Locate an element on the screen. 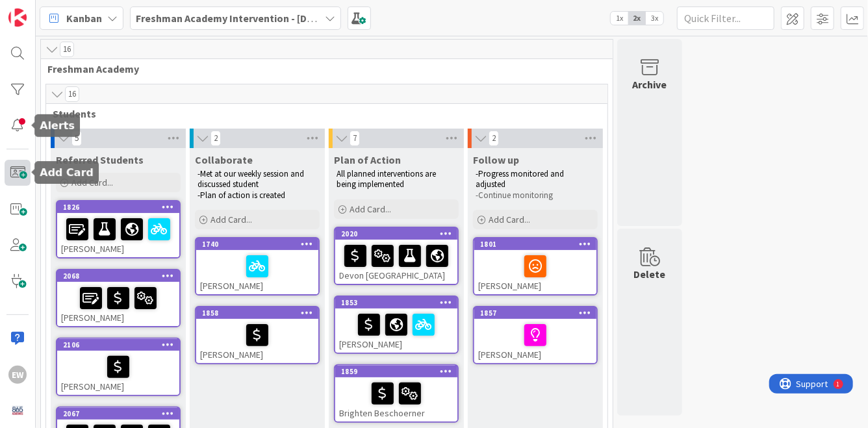  span: Kanban is located at coordinates (83, 18).